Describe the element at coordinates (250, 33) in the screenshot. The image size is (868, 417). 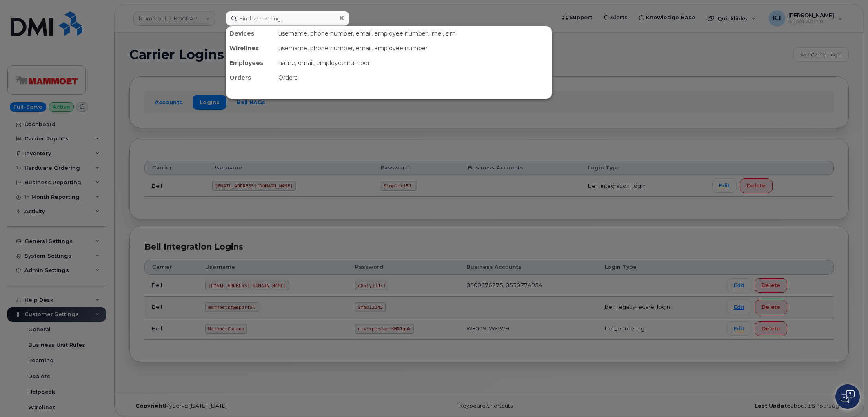
I see `div: Devices` at that location.